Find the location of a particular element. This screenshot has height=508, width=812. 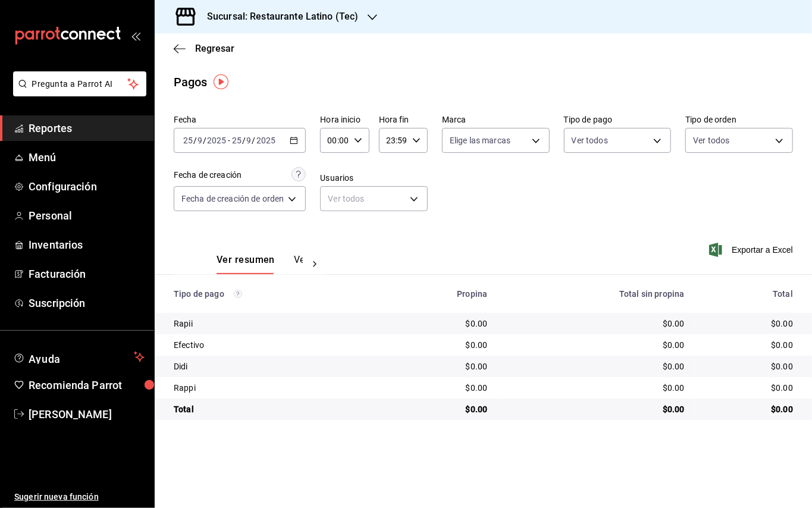

button: Pregunta a Parrot AI is located at coordinates (79, 84).